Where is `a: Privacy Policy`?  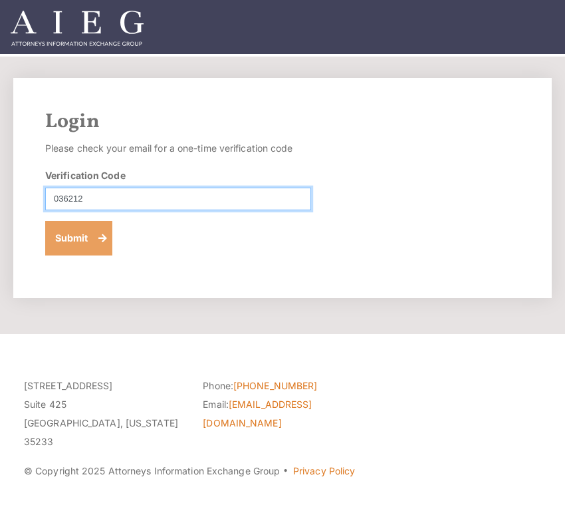
a: Privacy Policy is located at coordinates (324, 470).